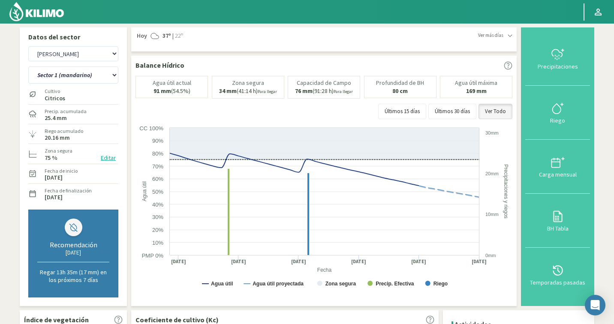 Image resolution: width=614 pixels, height=324 pixels. I want to click on text: 30mm, so click(492, 133).